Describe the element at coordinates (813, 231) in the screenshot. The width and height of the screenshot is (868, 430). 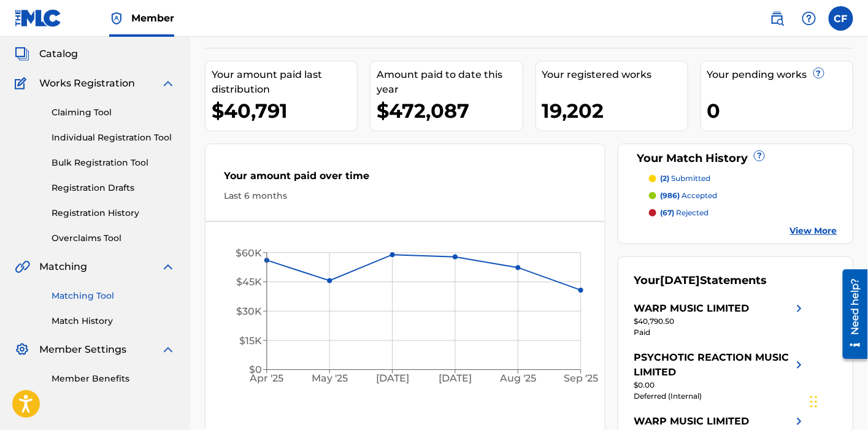
I see `a: View More` at that location.